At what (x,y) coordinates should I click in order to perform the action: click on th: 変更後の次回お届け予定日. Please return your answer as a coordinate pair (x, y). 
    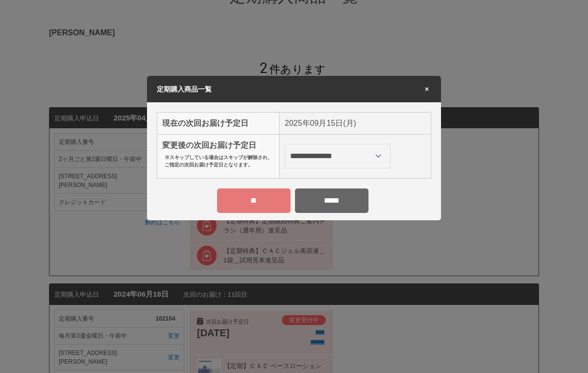
    Looking at the image, I should click on (218, 156).